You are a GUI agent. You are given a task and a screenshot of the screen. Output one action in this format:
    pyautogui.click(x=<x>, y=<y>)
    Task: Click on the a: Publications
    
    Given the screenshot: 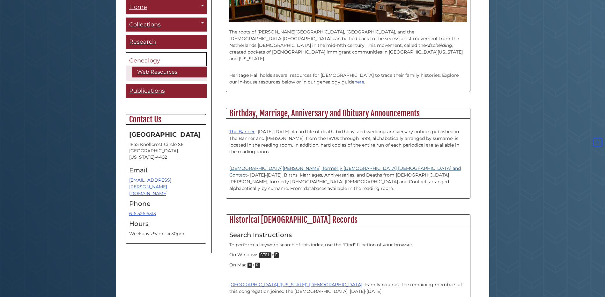 What is the action you would take?
    pyautogui.click(x=166, y=91)
    